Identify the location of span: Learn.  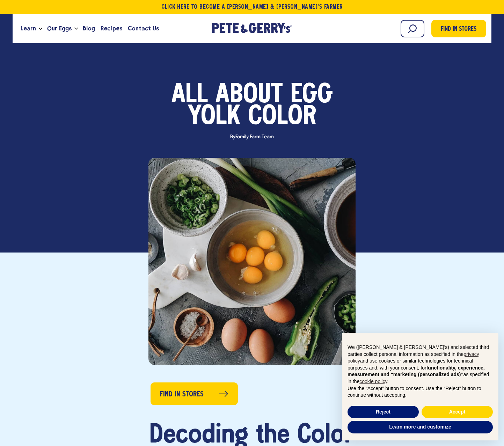
(28, 28).